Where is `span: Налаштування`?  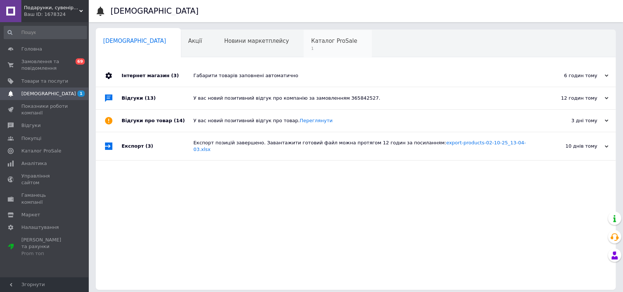
span: Налаштування is located at coordinates (40, 227).